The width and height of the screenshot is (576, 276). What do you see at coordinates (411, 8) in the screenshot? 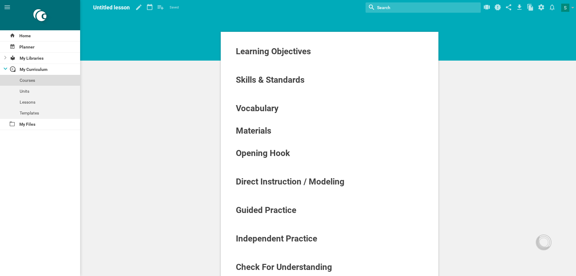
I see `input: Search` at bounding box center [411, 8].